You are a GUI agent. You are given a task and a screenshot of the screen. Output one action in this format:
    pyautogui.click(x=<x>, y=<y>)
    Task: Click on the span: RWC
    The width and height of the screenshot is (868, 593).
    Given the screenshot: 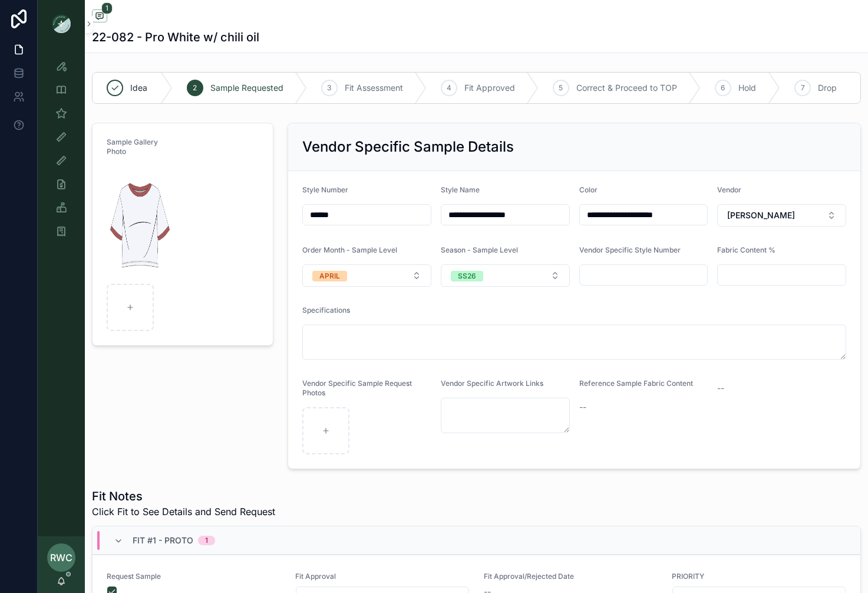 What is the action you would take?
    pyautogui.click(x=61, y=557)
    